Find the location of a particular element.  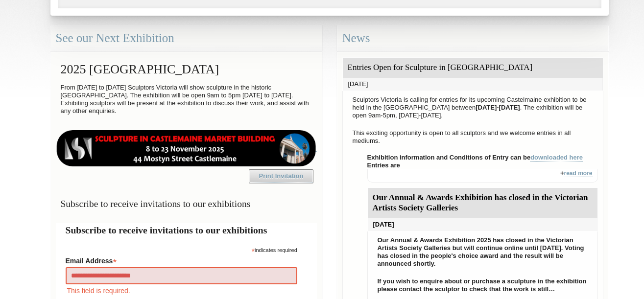

a: downloaded here is located at coordinates (557, 158).